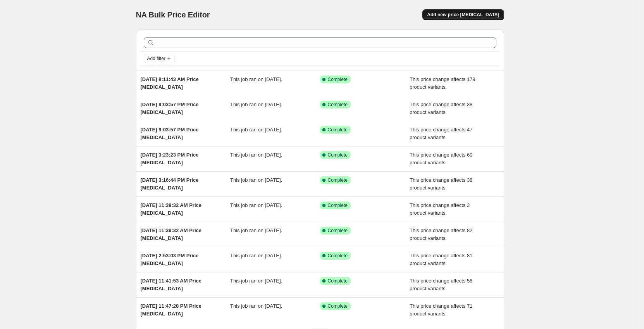 This screenshot has height=329, width=644. Describe the element at coordinates (441, 310) in the screenshot. I see `span: This price change affects 71 product variants.` at that location.